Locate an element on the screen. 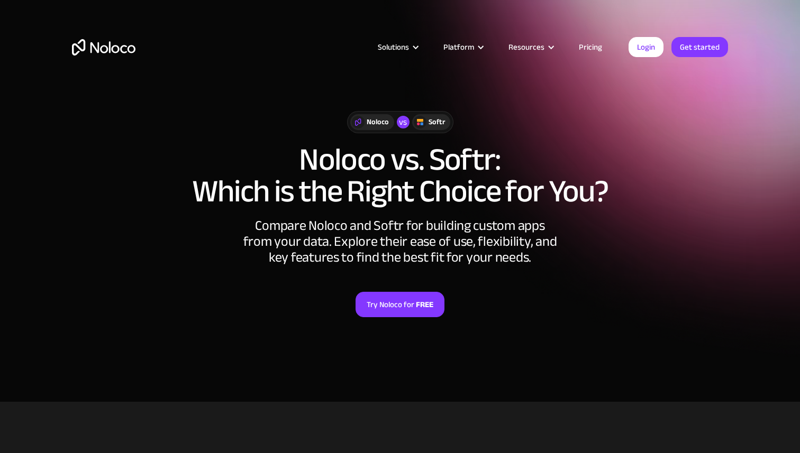 Image resolution: width=800 pixels, height=453 pixels. strong: FREE is located at coordinates (424, 305).